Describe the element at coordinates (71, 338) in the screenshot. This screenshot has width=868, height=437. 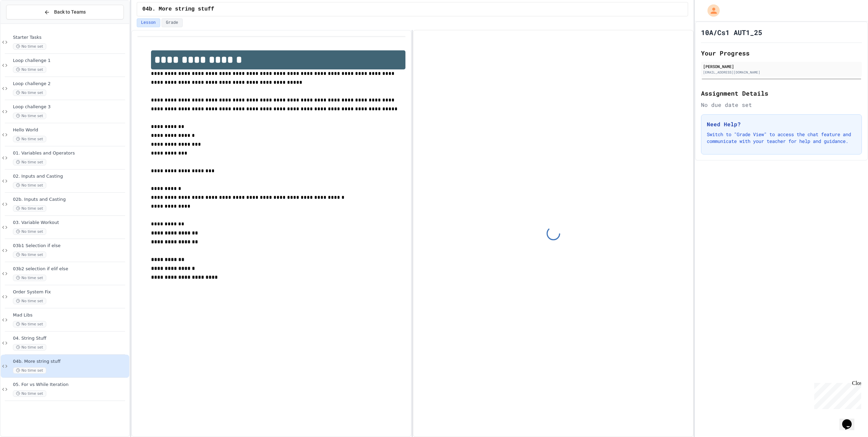
I see `span: 04. String Stuff` at that location.